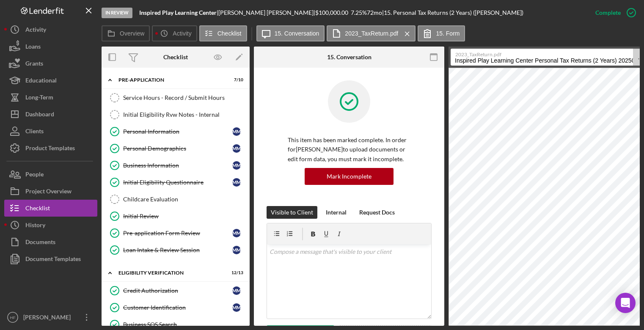 The width and height of the screenshot is (644, 330). Describe the element at coordinates (178, 148) in the screenshot. I see `div: Personal Demographics` at that location.